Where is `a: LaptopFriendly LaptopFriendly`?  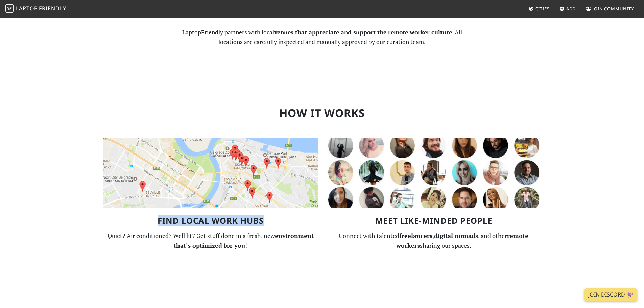
a: LaptopFriendly LaptopFriendly is located at coordinates (36, 9).